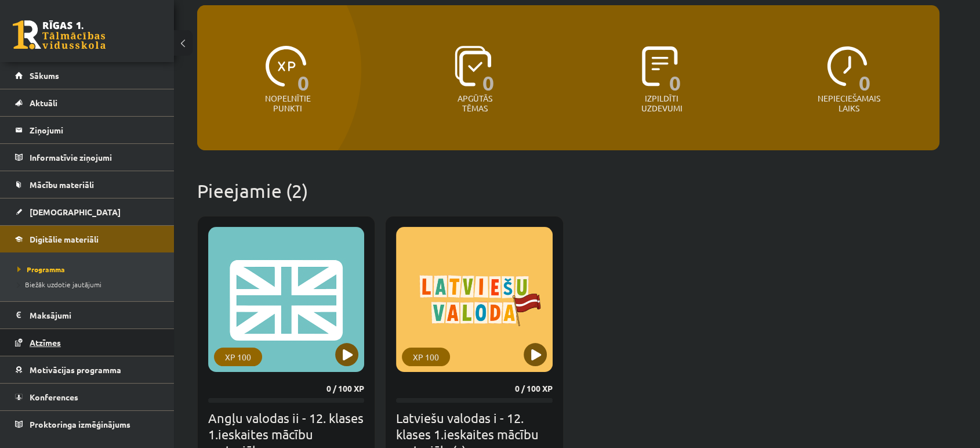 This screenshot has width=980, height=448. What do you see at coordinates (62, 185) in the screenshot?
I see `span: Mācību materiāli` at bounding box center [62, 185].